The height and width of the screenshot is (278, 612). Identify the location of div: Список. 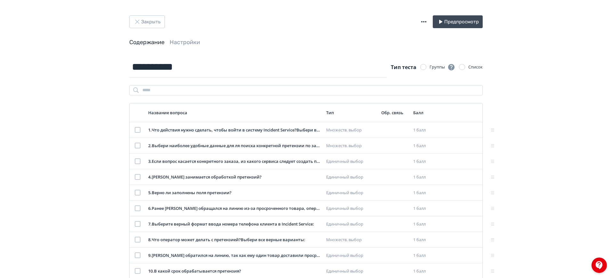
(475, 67).